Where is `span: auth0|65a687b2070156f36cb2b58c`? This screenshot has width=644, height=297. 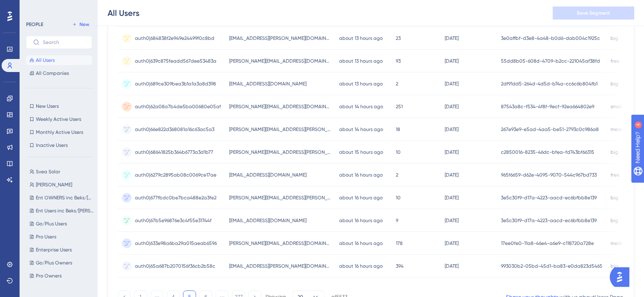 span: auth0|65a687b2070156f36cb2b58c is located at coordinates (175, 266).